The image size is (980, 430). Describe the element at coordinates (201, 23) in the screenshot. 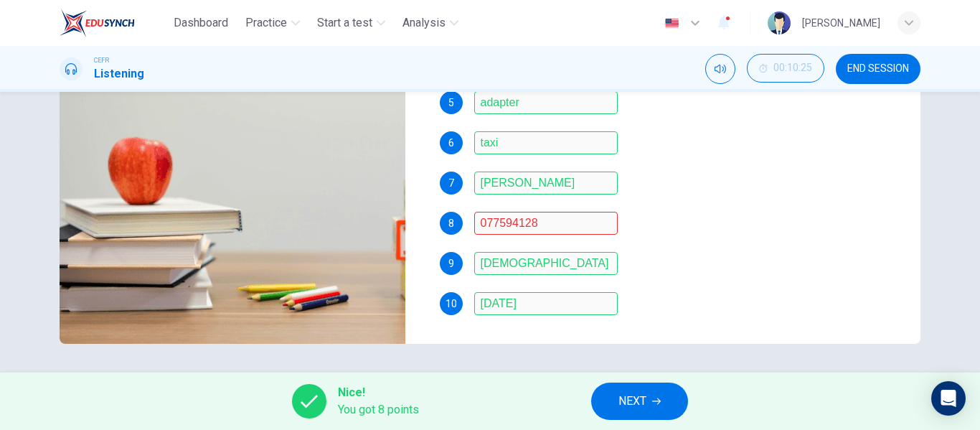

I see `span: Dashboard` at that location.